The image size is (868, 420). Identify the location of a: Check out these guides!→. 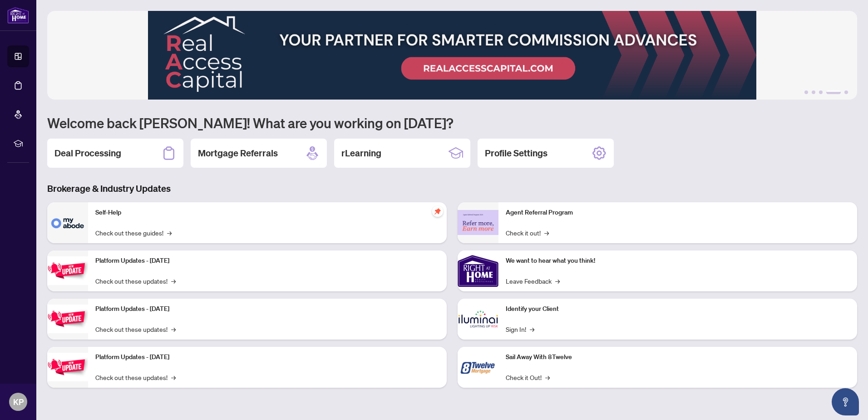
(134, 233).